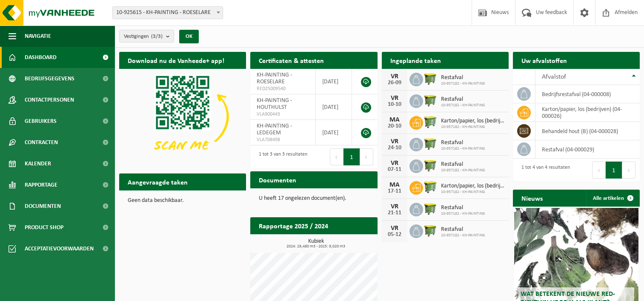 The image size is (644, 301). Describe the element at coordinates (278, 179) in the screenshot. I see `h2: Documenten` at that location.